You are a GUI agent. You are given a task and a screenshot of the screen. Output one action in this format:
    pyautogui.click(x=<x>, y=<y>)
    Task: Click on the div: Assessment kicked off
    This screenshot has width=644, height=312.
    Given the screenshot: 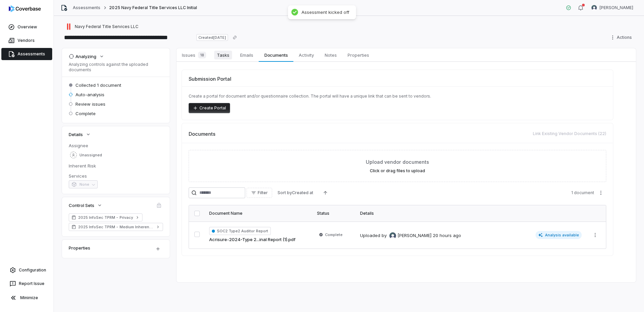 What is the action you would take?
    pyautogui.click(x=325, y=12)
    